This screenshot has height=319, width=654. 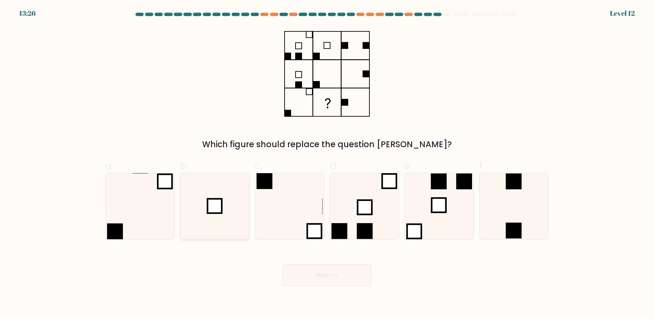 I want to click on span: b., so click(x=184, y=166).